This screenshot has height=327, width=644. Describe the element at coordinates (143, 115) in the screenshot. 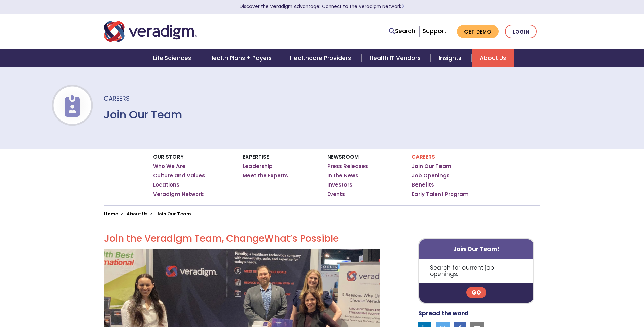

I see `h1: Join Our Team` at that location.